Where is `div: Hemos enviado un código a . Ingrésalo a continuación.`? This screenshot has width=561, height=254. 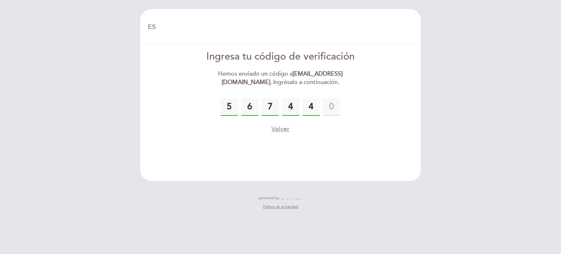 div: Hemos enviado un código a . Ingrésalo a continuación. is located at coordinates (281, 78).